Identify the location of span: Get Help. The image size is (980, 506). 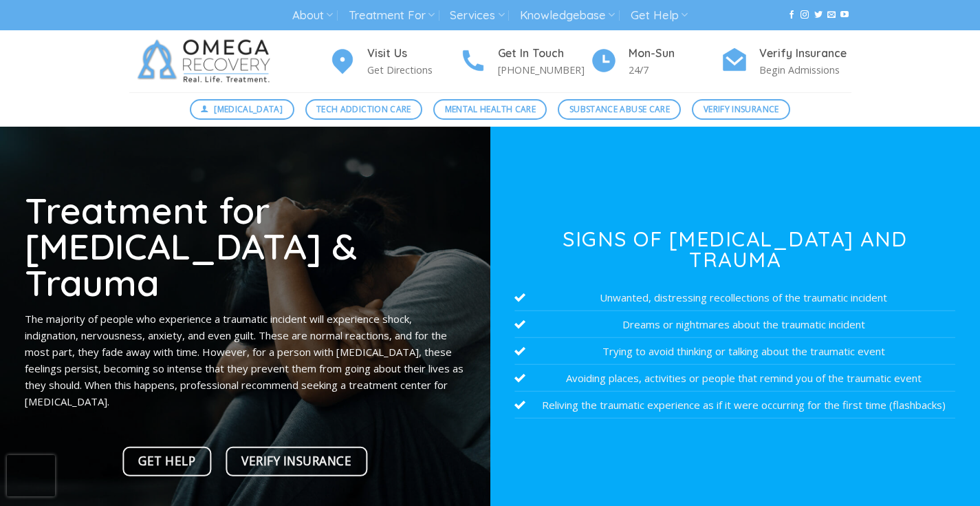
(166, 461).